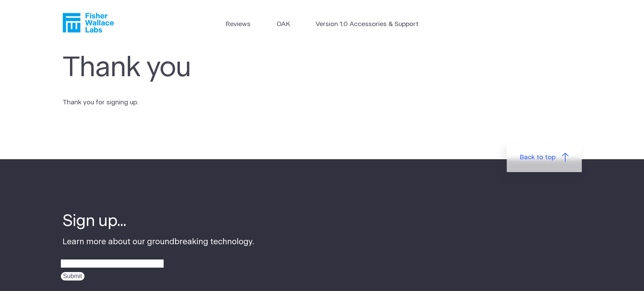  Describe the element at coordinates (209, 68) in the screenshot. I see `h1: Thank you` at that location.